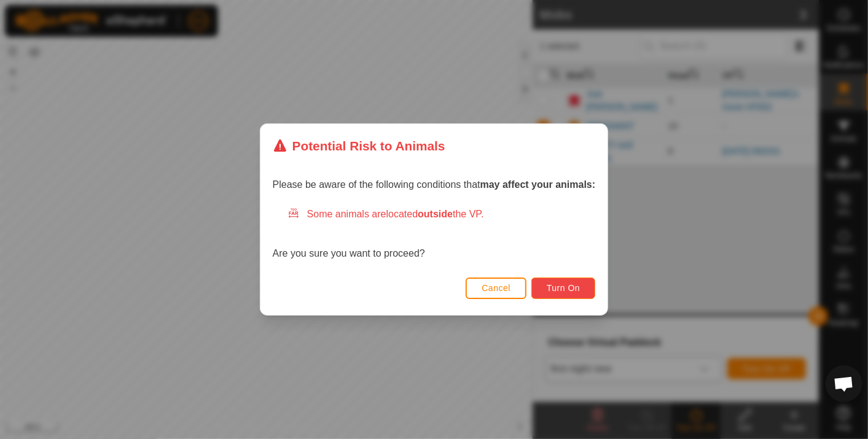 The height and width of the screenshot is (439, 868). Describe the element at coordinates (495, 288) in the screenshot. I see `span: Cancel` at that location.